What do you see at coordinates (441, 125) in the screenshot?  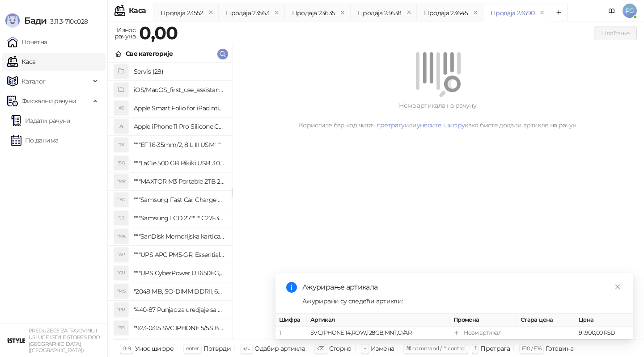 I see `a: унесите шифру` at bounding box center [441, 125].